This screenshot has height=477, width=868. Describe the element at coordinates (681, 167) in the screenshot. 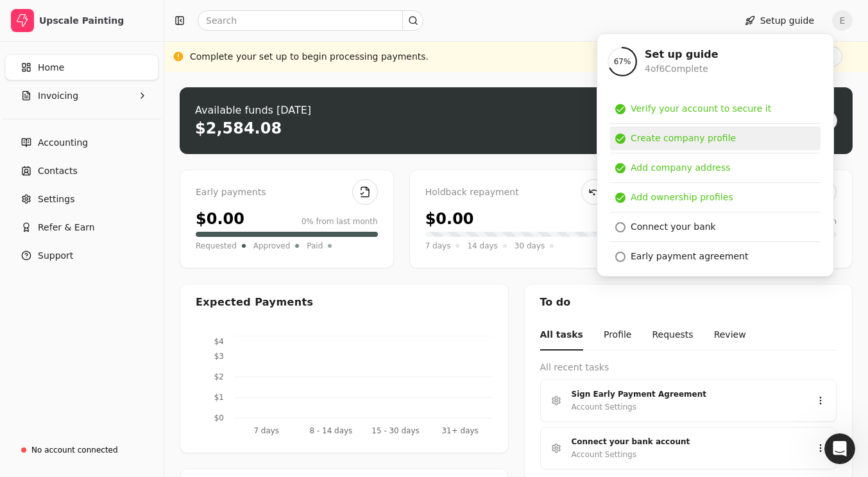

I see `div: Add company address` at that location.